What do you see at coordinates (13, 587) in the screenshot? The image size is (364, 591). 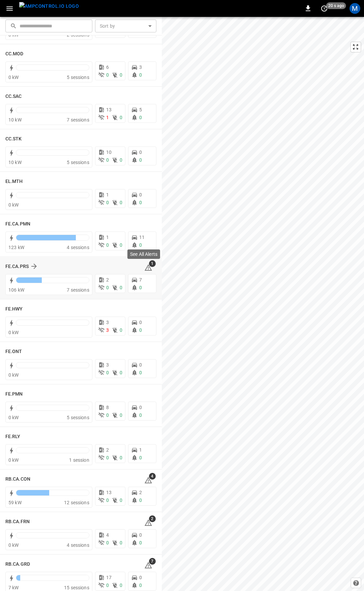 I see `span: 7 kW` at bounding box center [13, 587].